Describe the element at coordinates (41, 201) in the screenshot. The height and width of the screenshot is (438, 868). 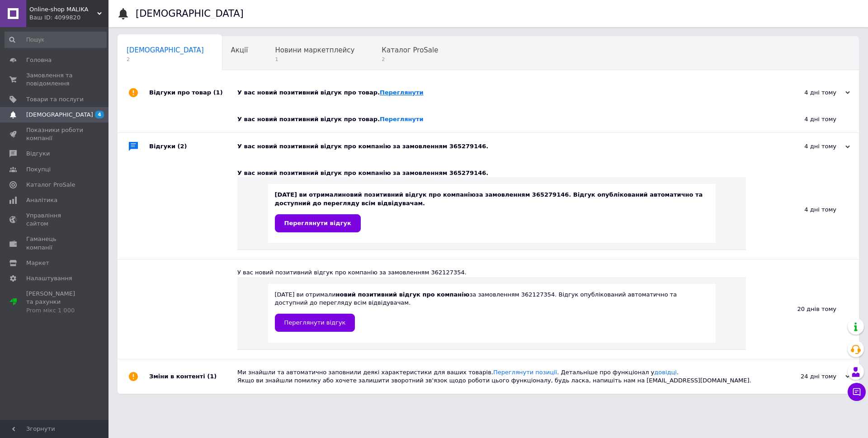
I see `span: Аналітика` at that location.